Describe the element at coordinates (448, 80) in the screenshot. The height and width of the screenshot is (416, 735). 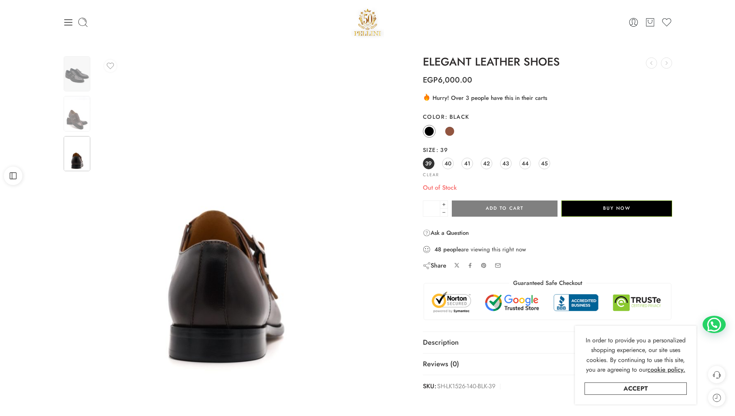
I see `bdi: 6,000.00` at that location.